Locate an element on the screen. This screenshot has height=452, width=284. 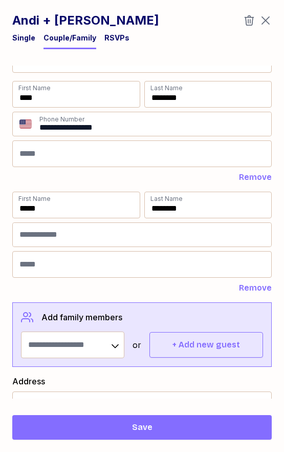
input: Street address is located at coordinates (142, 405).